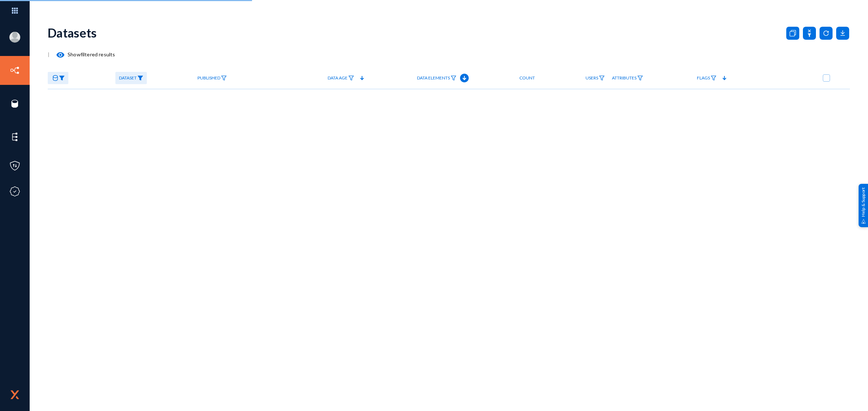 Image resolution: width=868 pixels, height=411 pixels. I want to click on span: Count, so click(526, 78).